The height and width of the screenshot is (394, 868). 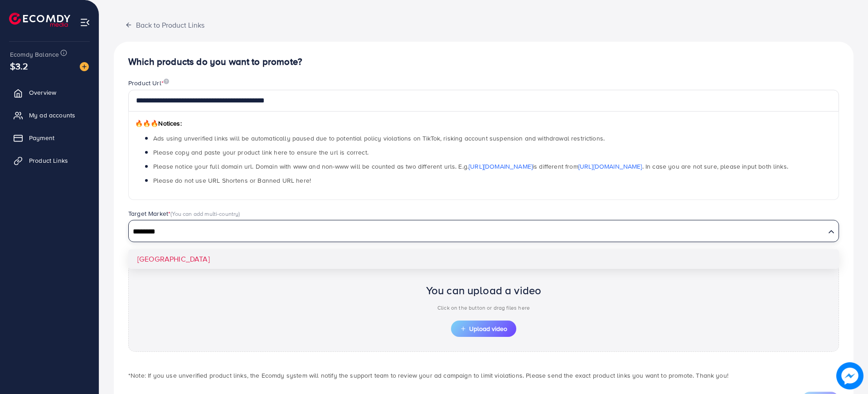 I want to click on p: *Note: If you use unverified product links, the Ecomdy system will notify the support team to rev..., so click(x=483, y=375).